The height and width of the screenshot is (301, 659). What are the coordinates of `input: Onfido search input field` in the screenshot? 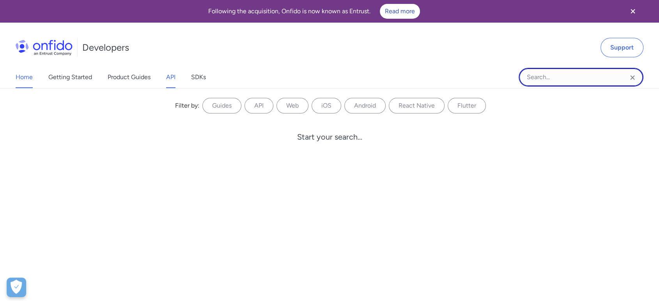 It's located at (581, 77).